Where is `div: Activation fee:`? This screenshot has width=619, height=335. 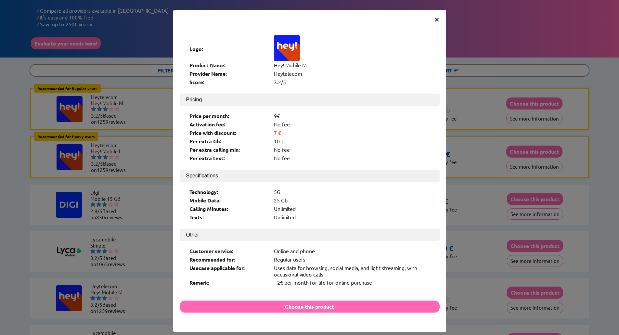
div: Activation fee: is located at coordinates (228, 124).